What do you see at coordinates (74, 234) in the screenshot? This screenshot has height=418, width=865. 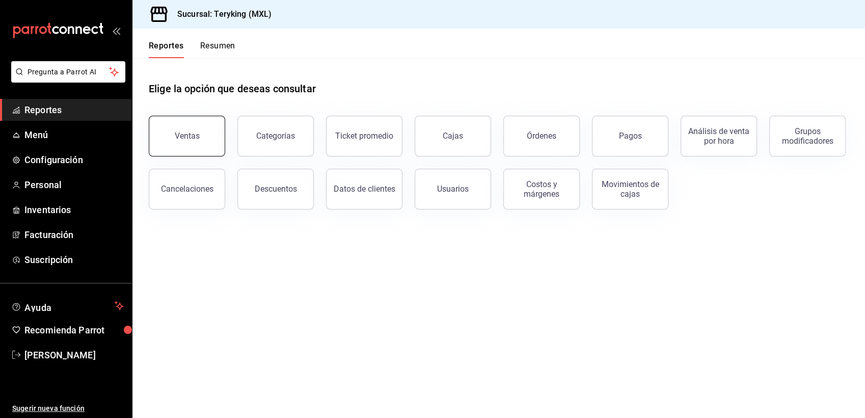 I see `span: Facturación` at bounding box center [74, 234].